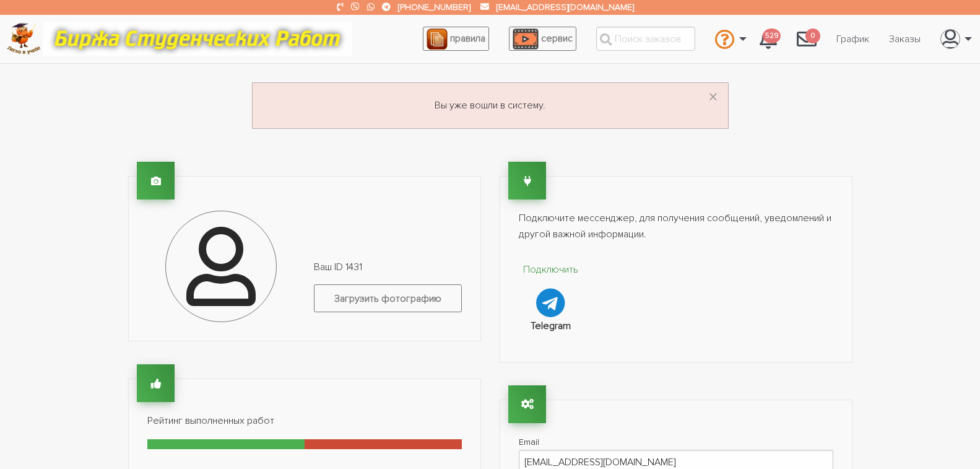 This screenshot has height=469, width=980. What do you see at coordinates (490, 106) in the screenshot?
I see `p: Вы уже вошли в систему.` at bounding box center [490, 106].